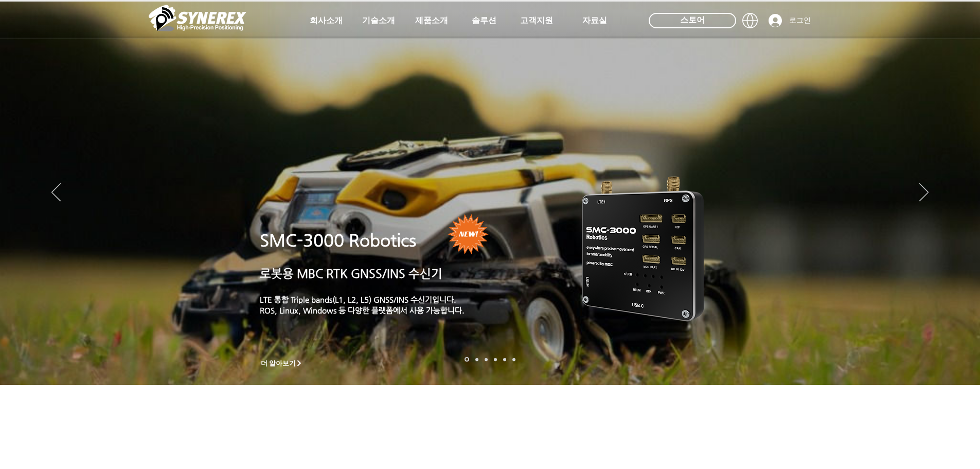 This screenshot has height=469, width=980. I want to click on span: SMC-3000 Robotics, so click(338, 240).